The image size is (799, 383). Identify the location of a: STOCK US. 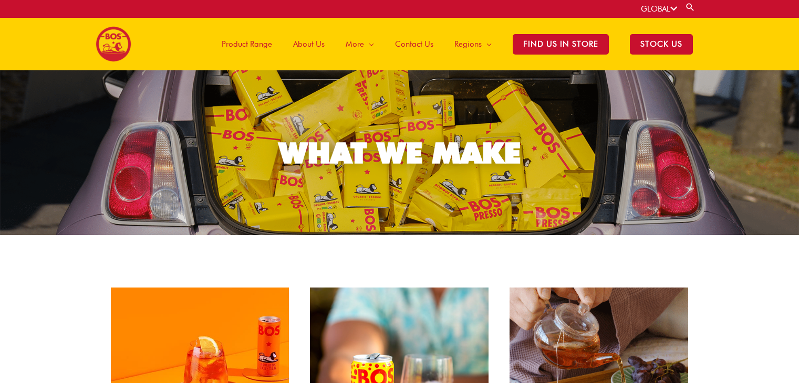
(661, 44).